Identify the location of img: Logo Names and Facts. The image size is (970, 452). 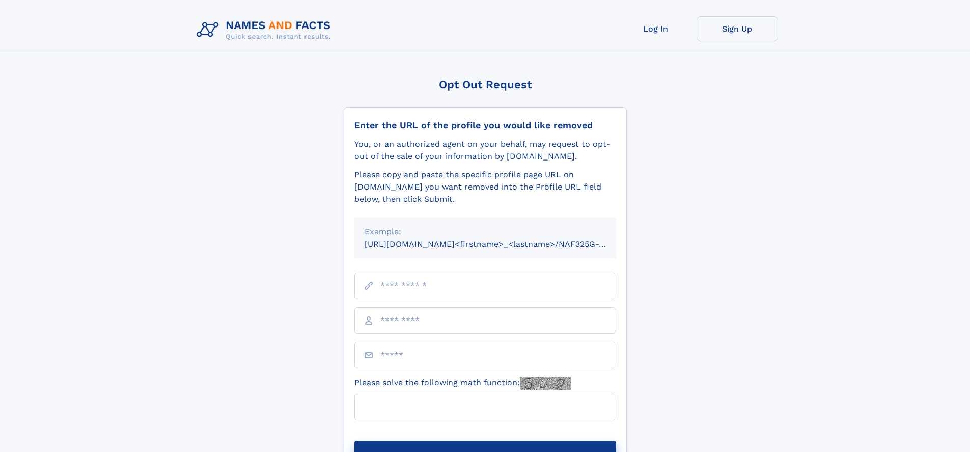
(266, 30).